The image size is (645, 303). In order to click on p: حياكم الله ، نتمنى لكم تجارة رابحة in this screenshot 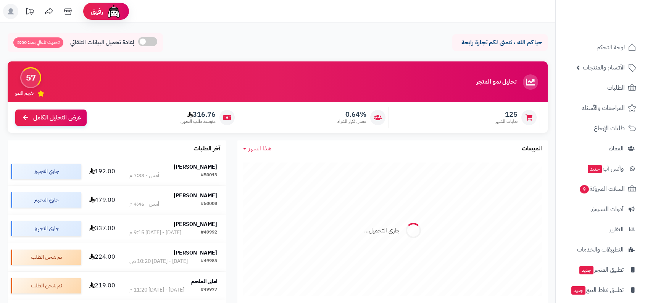, I will do `click(500, 42)`.